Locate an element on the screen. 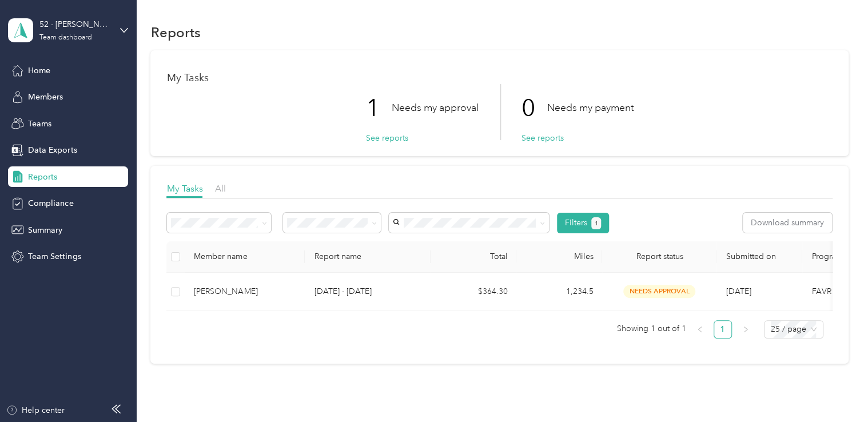 Image resolution: width=868 pixels, height=422 pixels. li: Previous Page is located at coordinates (700, 329).